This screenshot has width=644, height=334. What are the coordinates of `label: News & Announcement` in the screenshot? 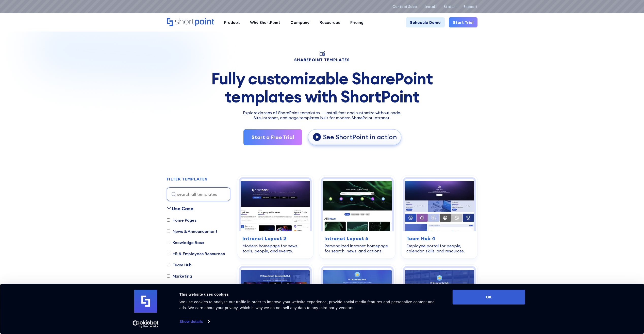 It's located at (193, 231).